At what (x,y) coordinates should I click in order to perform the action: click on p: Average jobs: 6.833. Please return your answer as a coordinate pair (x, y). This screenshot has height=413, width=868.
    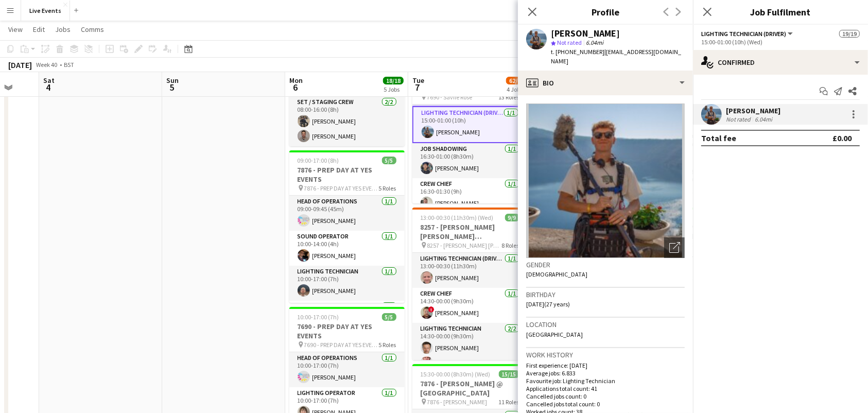
    Looking at the image, I should click on (605, 373).